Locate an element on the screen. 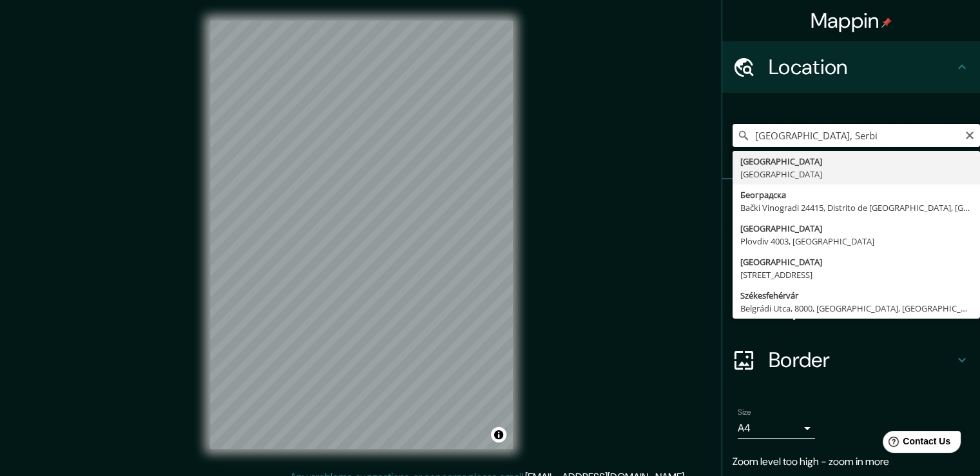 The width and height of the screenshot is (980, 476). div: Pins is located at coordinates (851, 205).